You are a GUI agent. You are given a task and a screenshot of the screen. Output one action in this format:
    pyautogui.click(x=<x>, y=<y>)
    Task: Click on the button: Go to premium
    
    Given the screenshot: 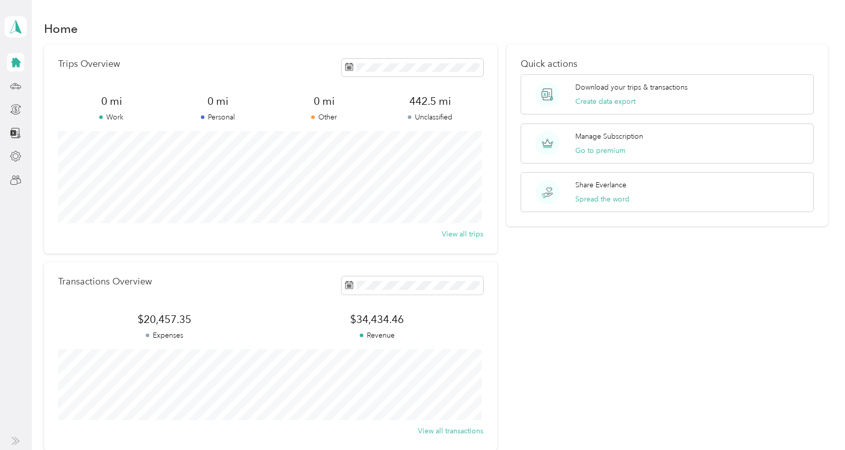 What is the action you would take?
    pyautogui.click(x=600, y=150)
    